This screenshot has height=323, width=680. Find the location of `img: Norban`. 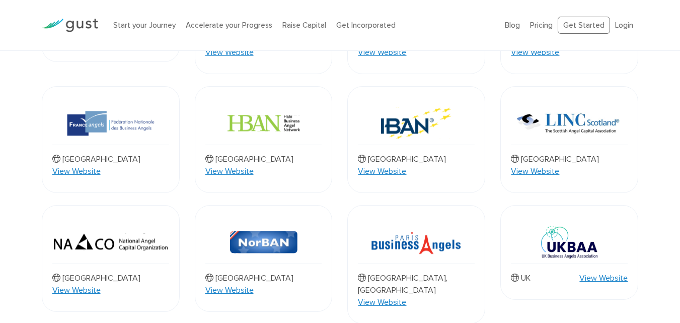

img: Norban is located at coordinates (264, 242).